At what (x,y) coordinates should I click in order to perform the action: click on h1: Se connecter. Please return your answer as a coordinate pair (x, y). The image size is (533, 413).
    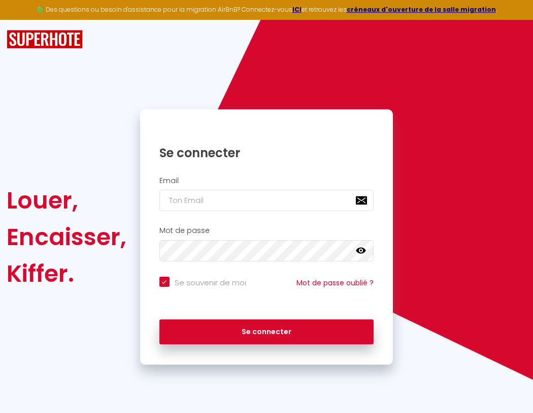
    Looking at the image, I should click on (267, 152).